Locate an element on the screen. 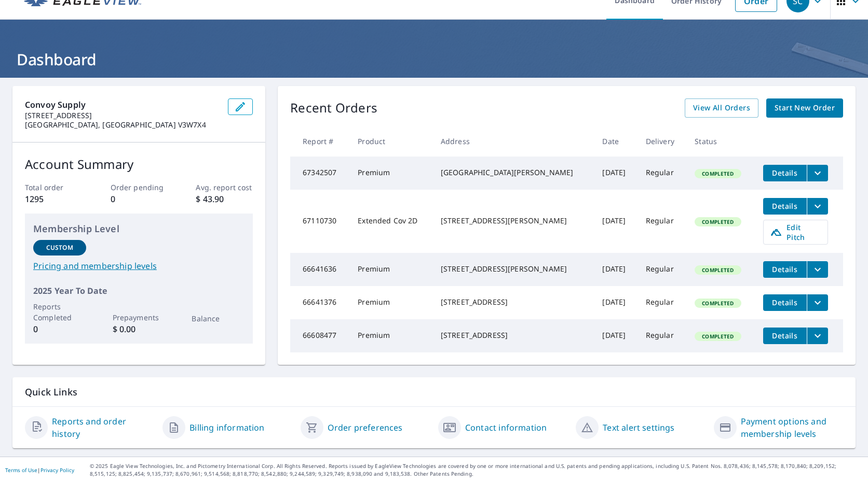 The image size is (868, 483). span: Start New Order is located at coordinates (804, 108).